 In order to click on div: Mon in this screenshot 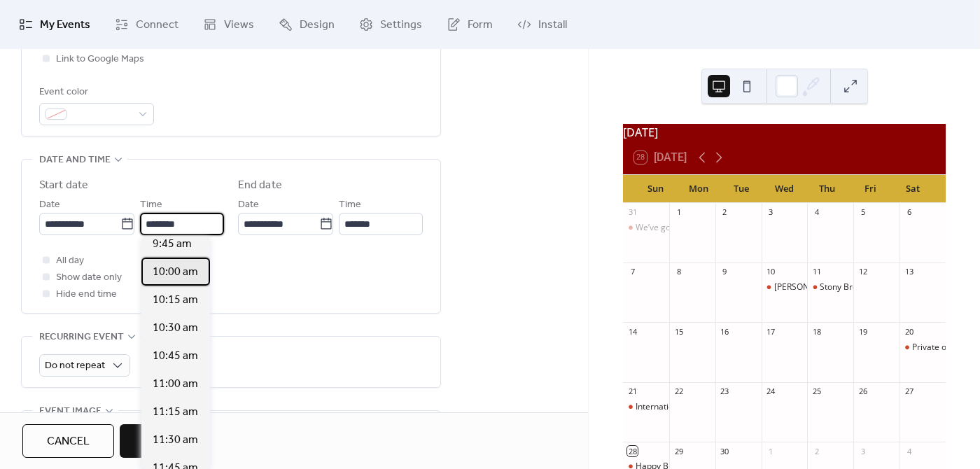, I will do `click(698, 189)`.